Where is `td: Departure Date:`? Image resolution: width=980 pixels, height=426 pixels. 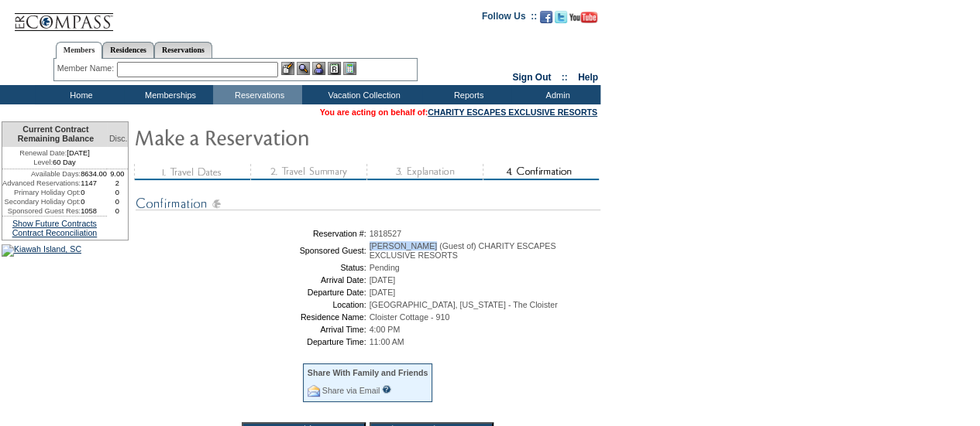 td: Departure Date: is located at coordinates (253, 292).